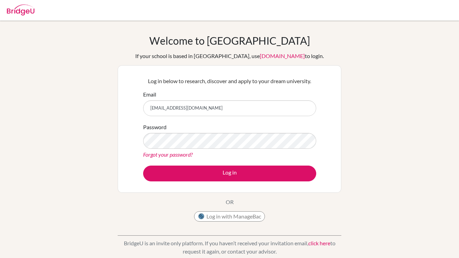  I want to click on a: Forgot your password?, so click(168, 154).